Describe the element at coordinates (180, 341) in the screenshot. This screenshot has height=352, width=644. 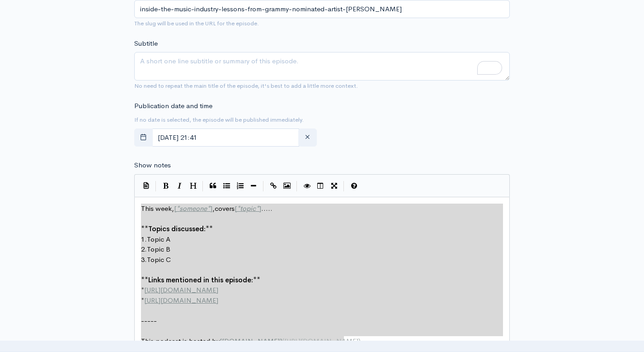
I see `span: This podcast is hosted by` at that location.